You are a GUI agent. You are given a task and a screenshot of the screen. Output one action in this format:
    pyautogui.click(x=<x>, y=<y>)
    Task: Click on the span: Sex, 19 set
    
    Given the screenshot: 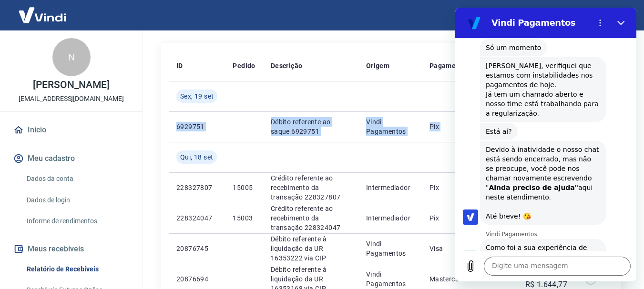 What is the action you would take?
    pyautogui.click(x=197, y=96)
    